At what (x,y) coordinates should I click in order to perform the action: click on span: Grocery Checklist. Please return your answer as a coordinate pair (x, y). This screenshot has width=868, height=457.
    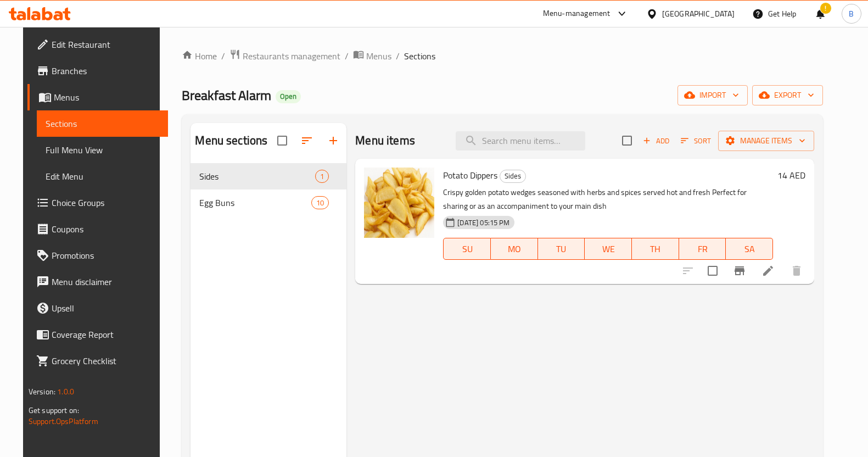
    Looking at the image, I should click on (106, 361).